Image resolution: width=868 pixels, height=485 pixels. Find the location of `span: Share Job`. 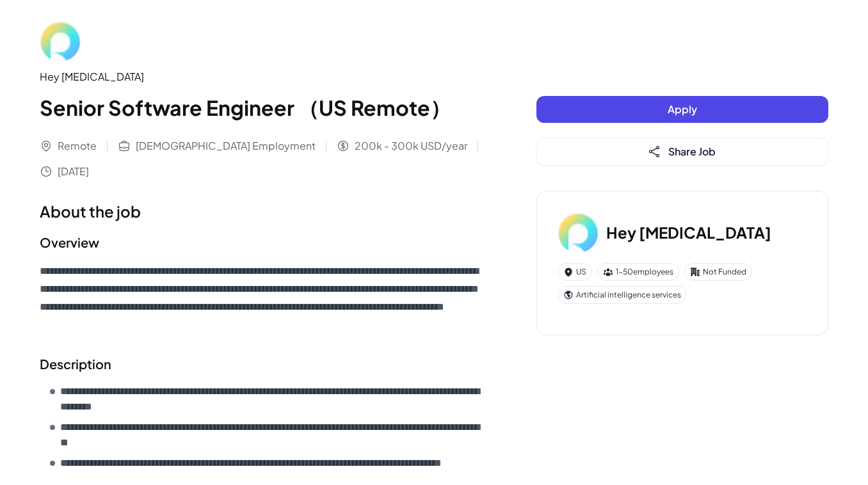

span: Share Job is located at coordinates (692, 151).